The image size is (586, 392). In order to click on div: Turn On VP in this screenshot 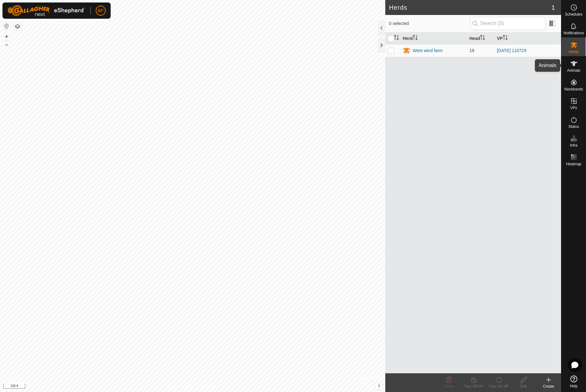, I will do `click(499, 386)`.